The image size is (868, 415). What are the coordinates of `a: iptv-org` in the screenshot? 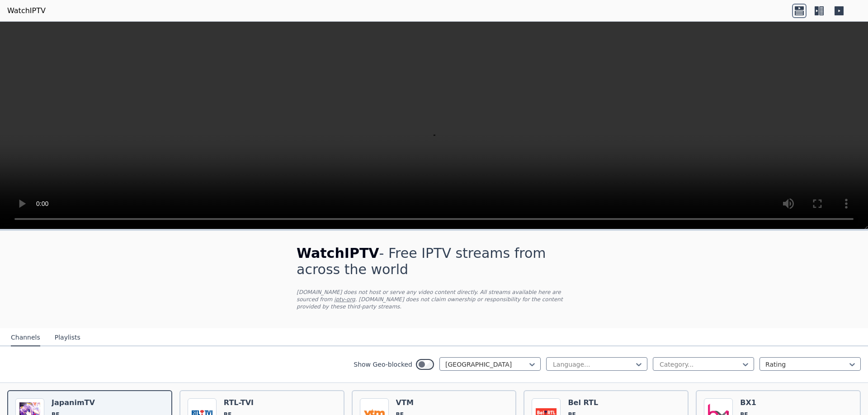 It's located at (345, 299).